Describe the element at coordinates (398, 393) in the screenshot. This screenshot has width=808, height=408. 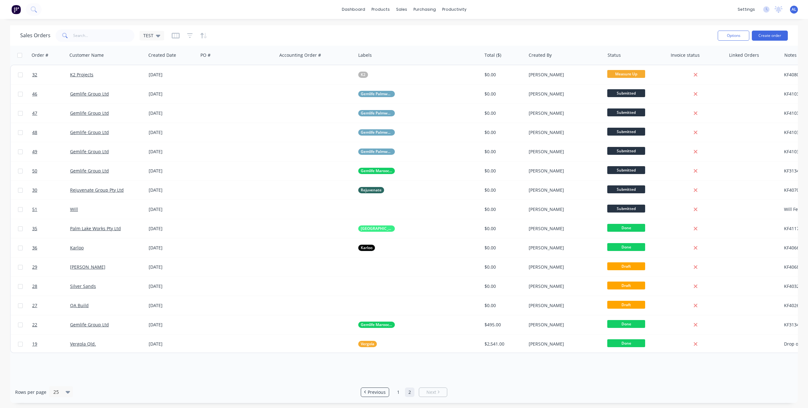
I see `a: Page 1` at that location.